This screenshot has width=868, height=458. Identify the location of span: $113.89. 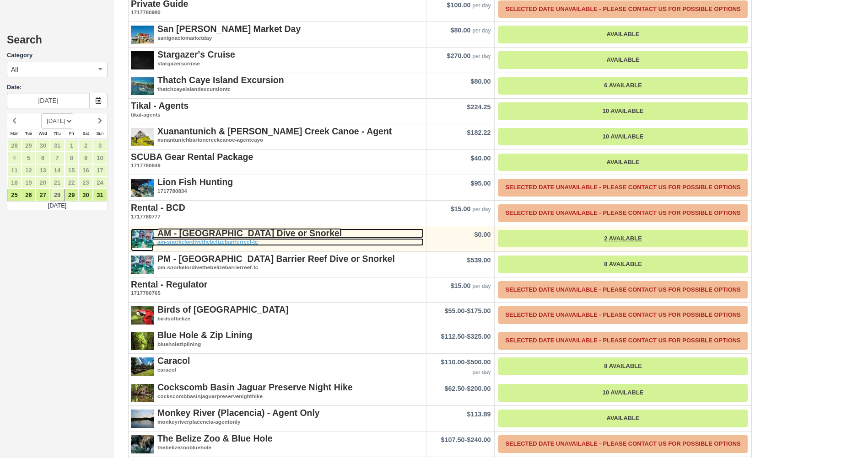
(479, 414).